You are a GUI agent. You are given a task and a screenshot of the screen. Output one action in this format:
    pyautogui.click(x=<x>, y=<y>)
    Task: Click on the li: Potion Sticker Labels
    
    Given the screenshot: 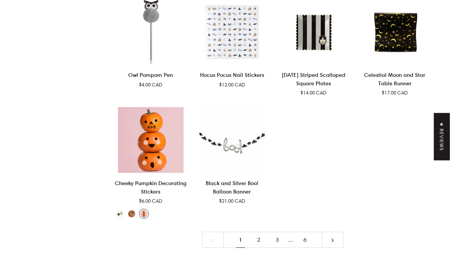 What is the action you would take?
    pyautogui.click(x=132, y=214)
    